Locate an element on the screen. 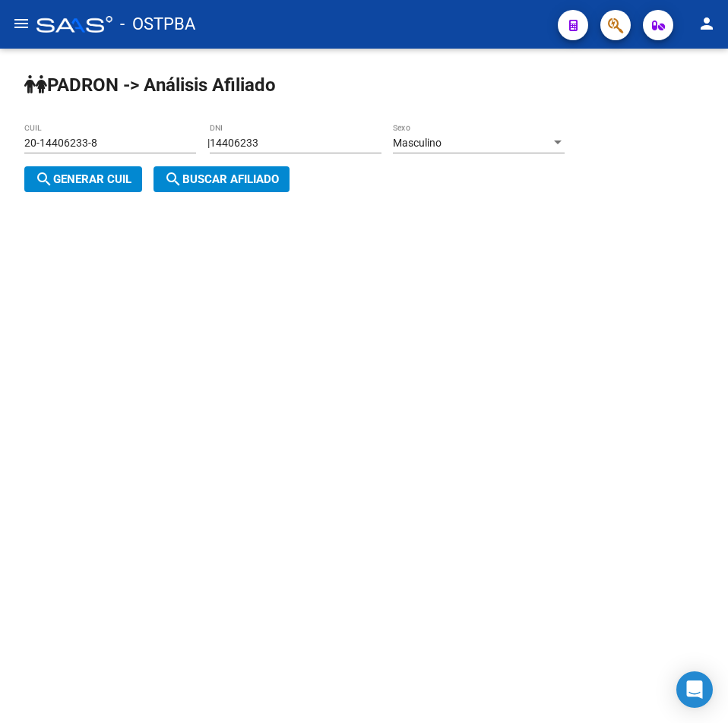  span: Generar CUIL is located at coordinates (83, 180).